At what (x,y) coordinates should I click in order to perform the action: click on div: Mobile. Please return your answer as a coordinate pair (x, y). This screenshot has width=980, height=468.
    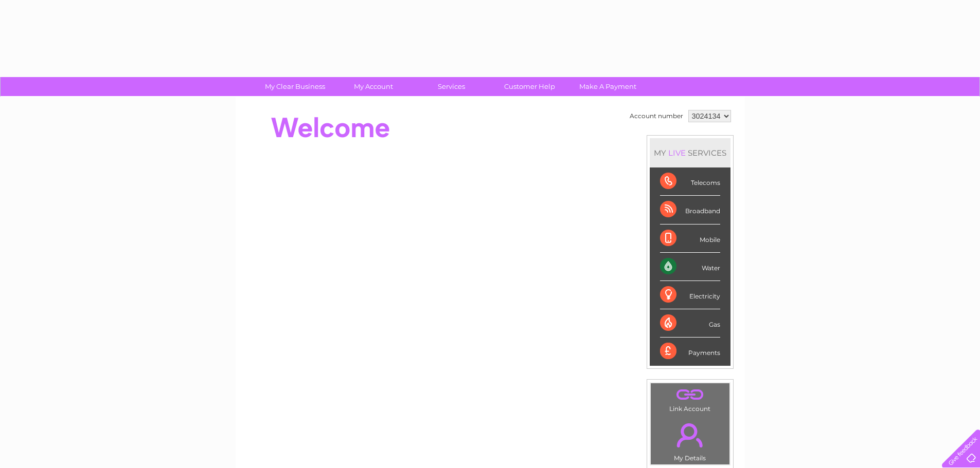
    Looking at the image, I should click on (690, 238).